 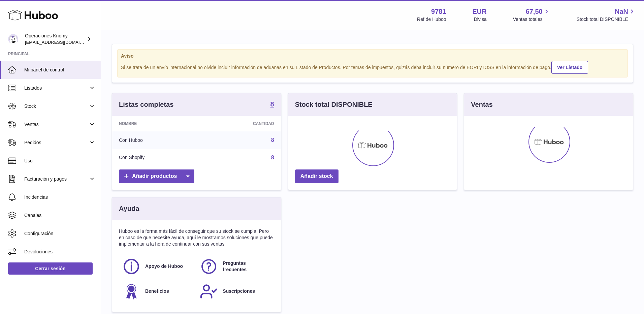 I want to click on h3: Ventas, so click(x=482, y=104).